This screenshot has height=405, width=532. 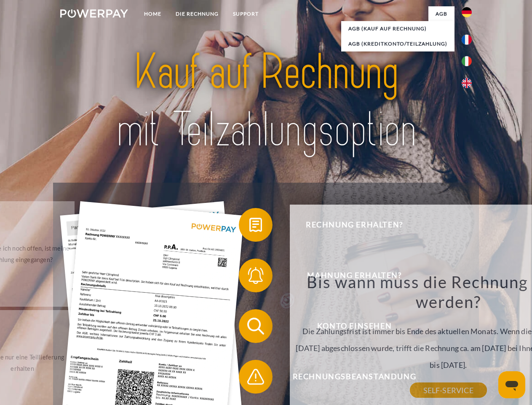 I want to click on img: de, so click(x=467, y=12).